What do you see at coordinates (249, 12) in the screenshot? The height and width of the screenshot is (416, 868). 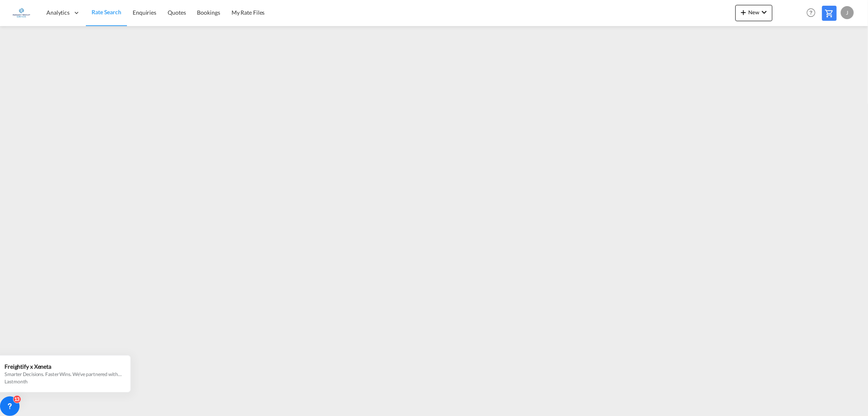 I see `span: My Rate Files` at bounding box center [249, 12].